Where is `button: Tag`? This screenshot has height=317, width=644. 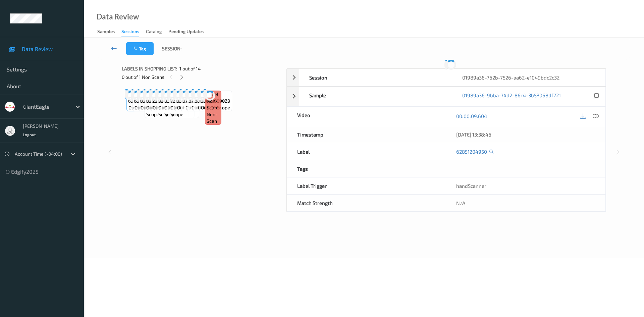
button: Tag is located at coordinates (140, 49).